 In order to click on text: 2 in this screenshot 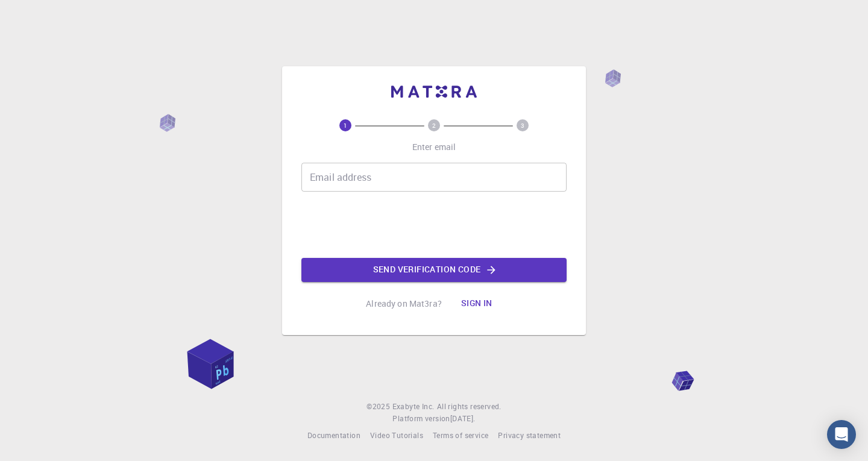, I will do `click(434, 126)`.